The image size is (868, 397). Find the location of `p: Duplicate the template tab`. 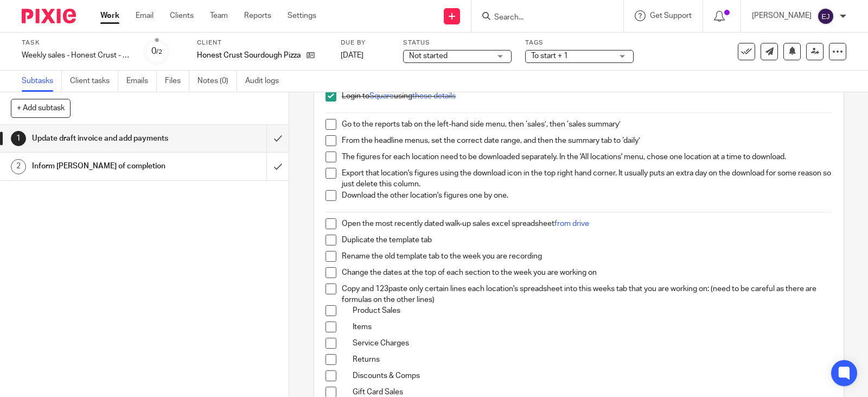

p: Duplicate the template tab is located at coordinates (587, 240).